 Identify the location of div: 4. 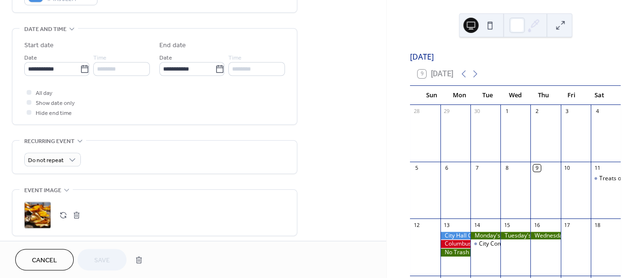
(596, 111).